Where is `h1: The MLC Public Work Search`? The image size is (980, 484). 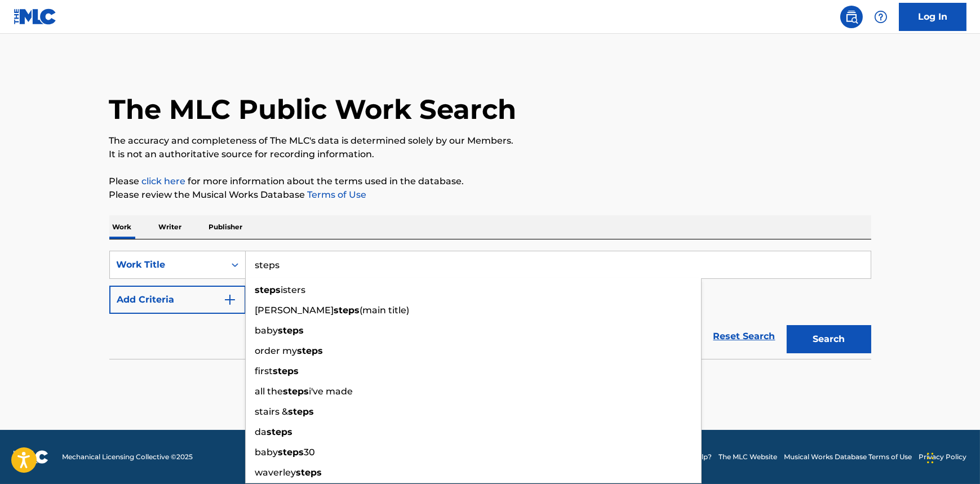
h1: The MLC Public Work Search is located at coordinates (313, 109).